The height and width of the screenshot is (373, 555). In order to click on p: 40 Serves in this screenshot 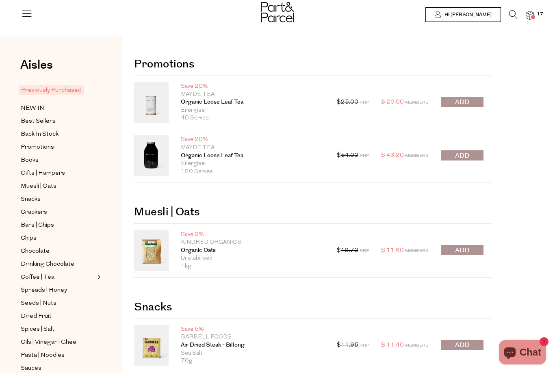, I will do `click(253, 118)`.